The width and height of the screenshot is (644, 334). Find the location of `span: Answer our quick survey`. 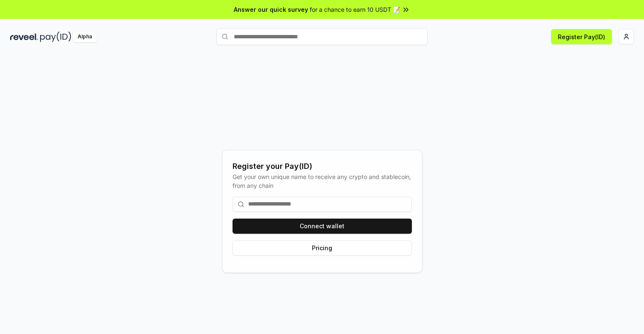

span: Answer our quick survey is located at coordinates (271, 9).